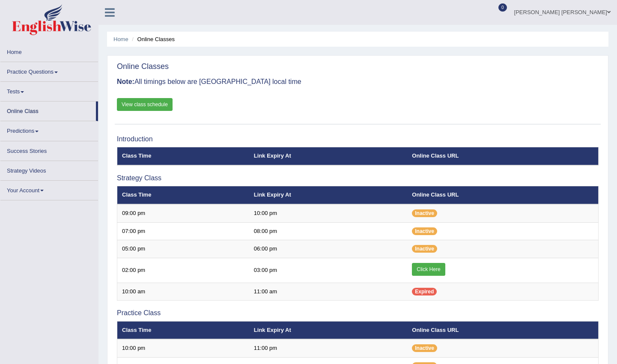 The width and height of the screenshot is (617, 364). What do you see at coordinates (328, 270) in the screenshot?
I see `td: 03:00 pm` at bounding box center [328, 270].